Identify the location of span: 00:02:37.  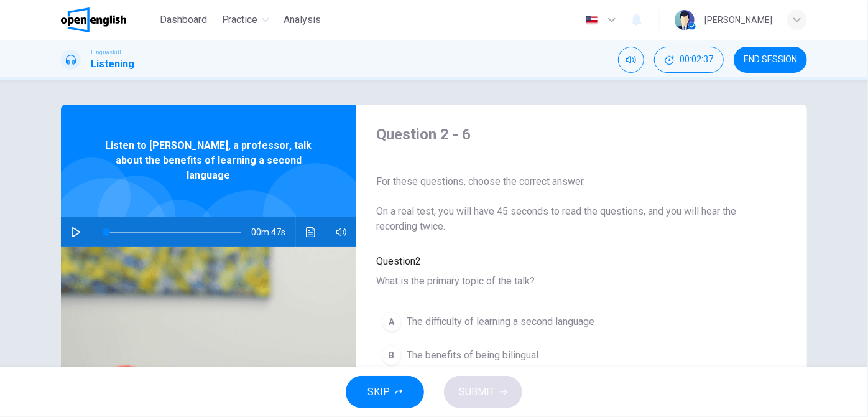
(696, 60).